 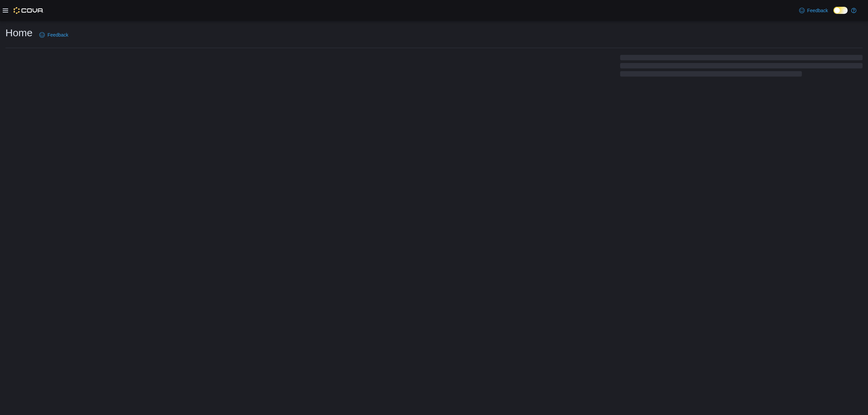 I want to click on span: Dark Mode, so click(x=834, y=14).